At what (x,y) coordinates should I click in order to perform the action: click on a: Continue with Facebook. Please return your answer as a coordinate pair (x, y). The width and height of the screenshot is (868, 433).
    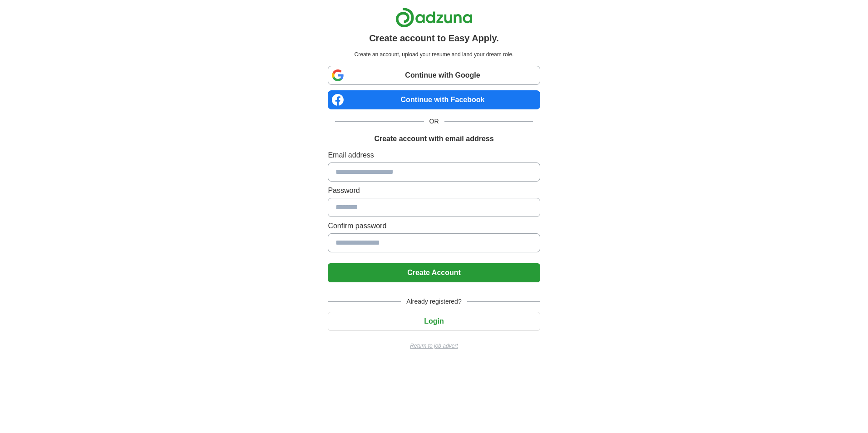
    Looking at the image, I should click on (433, 100).